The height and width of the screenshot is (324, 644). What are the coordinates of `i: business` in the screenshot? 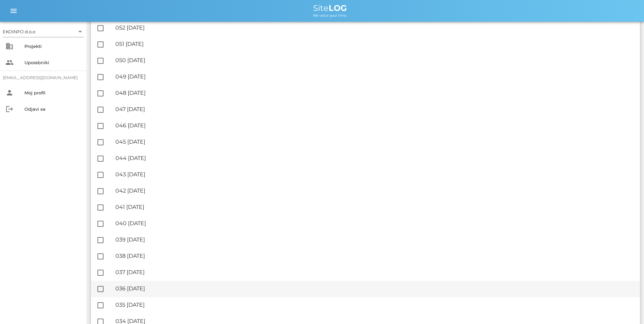 It's located at (9, 46).